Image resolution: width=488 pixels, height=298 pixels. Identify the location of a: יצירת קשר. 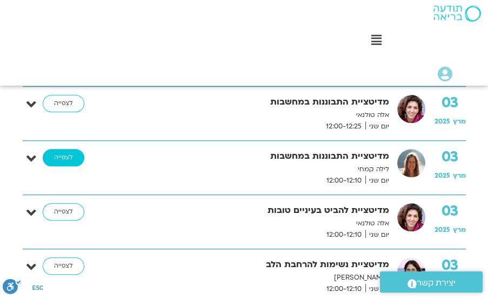
(432, 281).